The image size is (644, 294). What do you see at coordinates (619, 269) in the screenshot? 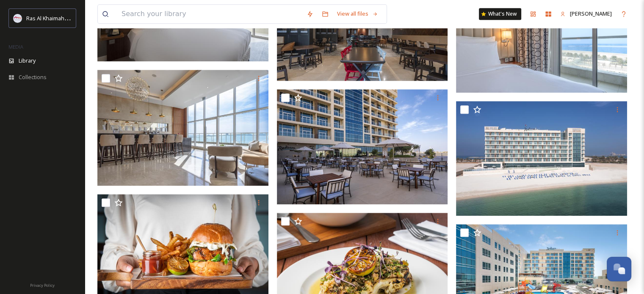
I see `button: Open Chat` at bounding box center [619, 269].